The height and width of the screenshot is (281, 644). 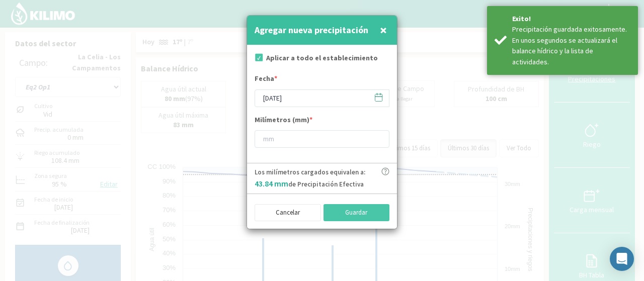 What do you see at coordinates (322, 58) in the screenshot?
I see `label: Aplicar a todo el establecimiento` at bounding box center [322, 58].